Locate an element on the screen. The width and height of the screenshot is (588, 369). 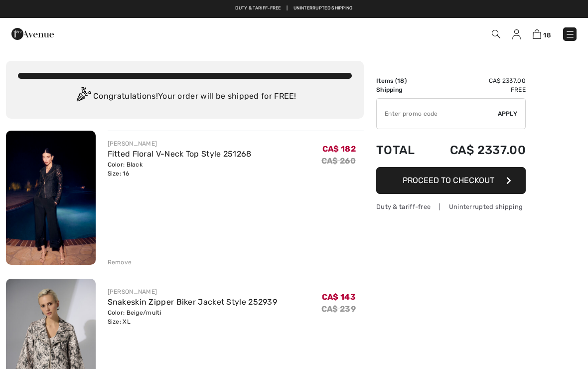
img: Congratulation2.svg is located at coordinates (83, 97).